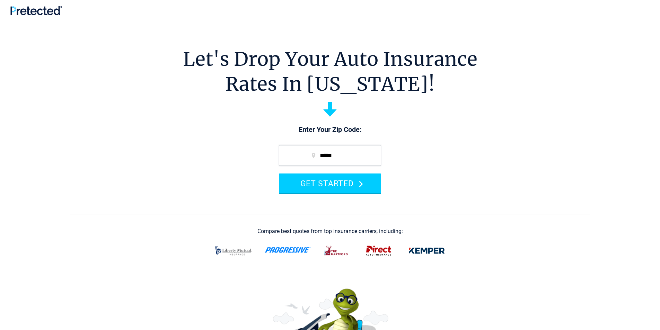 This screenshot has width=660, height=330. Describe the element at coordinates (330, 130) in the screenshot. I see `p: Enter Your Zip Code:` at that location.